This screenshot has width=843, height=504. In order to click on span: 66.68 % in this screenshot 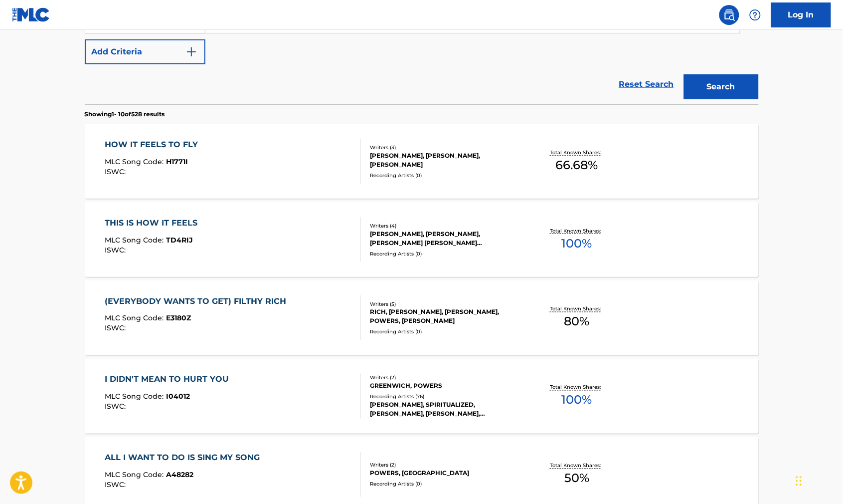, I will do `click(577, 165)`.